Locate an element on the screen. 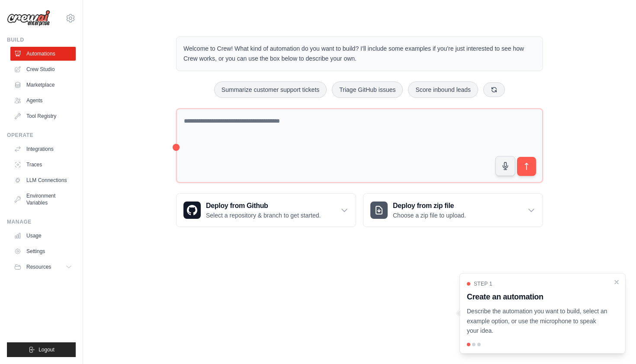  a: Environment Variables is located at coordinates (43, 199).